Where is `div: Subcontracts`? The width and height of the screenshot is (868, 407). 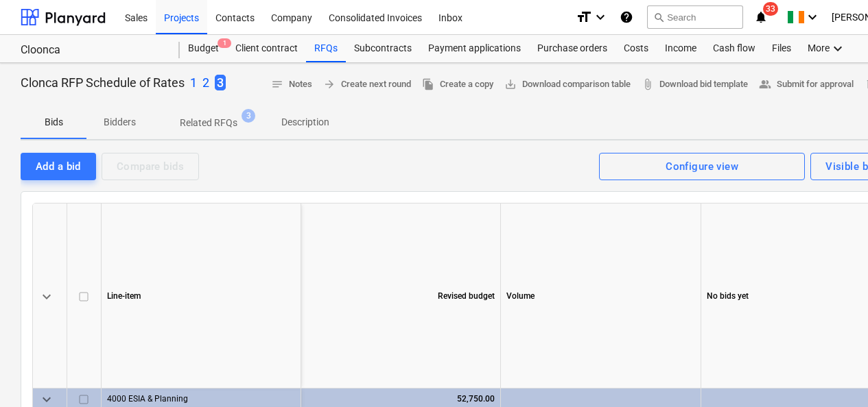
div: Subcontracts is located at coordinates (383, 48).